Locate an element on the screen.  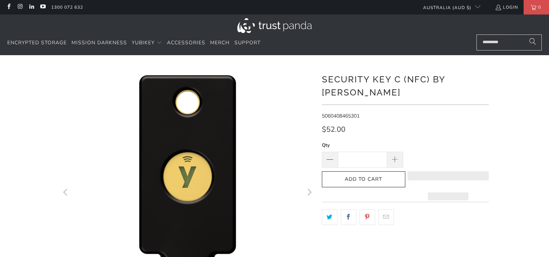
a: Trust Panda Australia on LinkedIn is located at coordinates (31, 7).